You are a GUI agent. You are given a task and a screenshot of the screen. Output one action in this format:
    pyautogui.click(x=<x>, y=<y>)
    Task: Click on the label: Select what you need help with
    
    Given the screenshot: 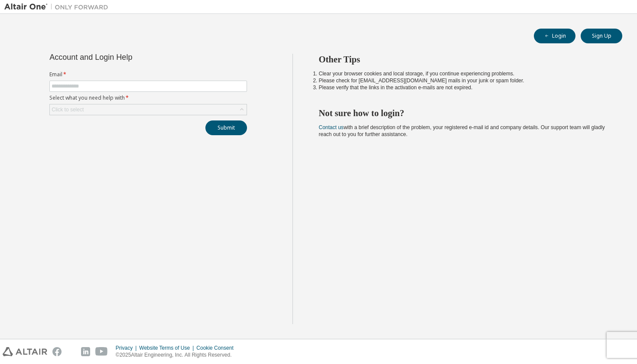 What is the action you would take?
    pyautogui.click(x=148, y=98)
    